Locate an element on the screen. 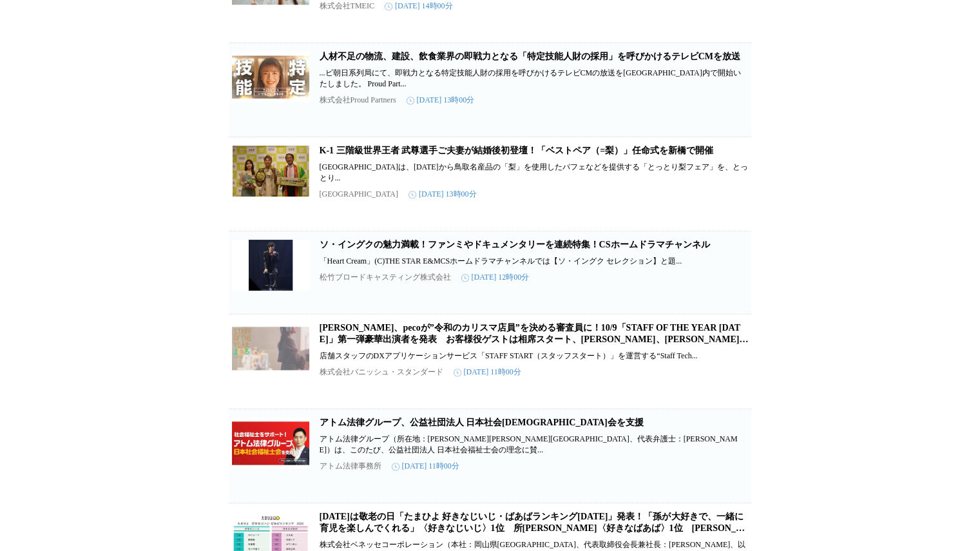  a: ソ・イングクの魅力満載！ファンミやドキュメンタリーを連続特集！CSホームドラマチャンネル is located at coordinates (515, 244).